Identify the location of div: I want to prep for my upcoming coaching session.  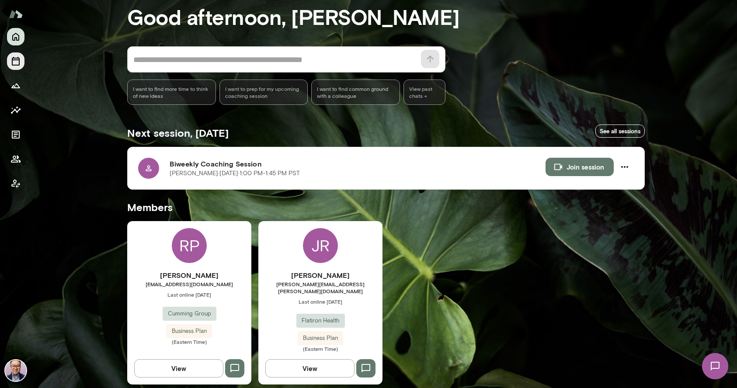
(263, 92).